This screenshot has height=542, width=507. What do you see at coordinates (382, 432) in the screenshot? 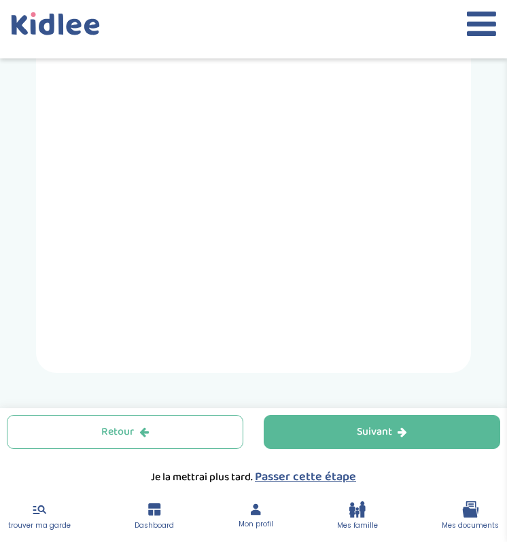
I see `div: Suivant` at bounding box center [382, 432].